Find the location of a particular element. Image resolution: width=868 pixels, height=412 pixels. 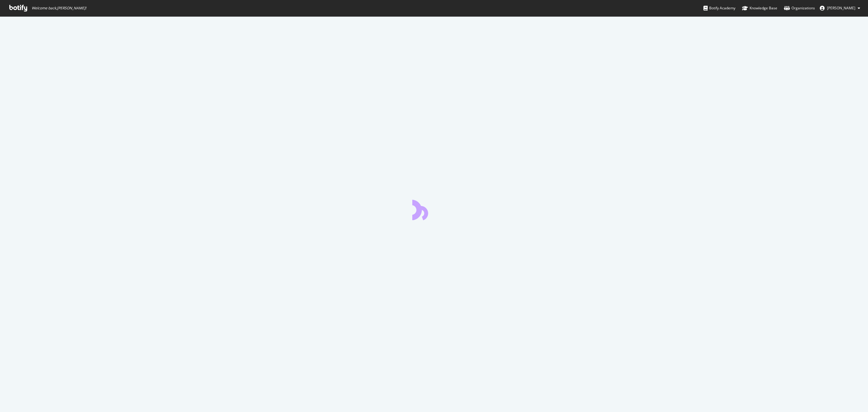

div: Botify Academy is located at coordinates (719, 8).